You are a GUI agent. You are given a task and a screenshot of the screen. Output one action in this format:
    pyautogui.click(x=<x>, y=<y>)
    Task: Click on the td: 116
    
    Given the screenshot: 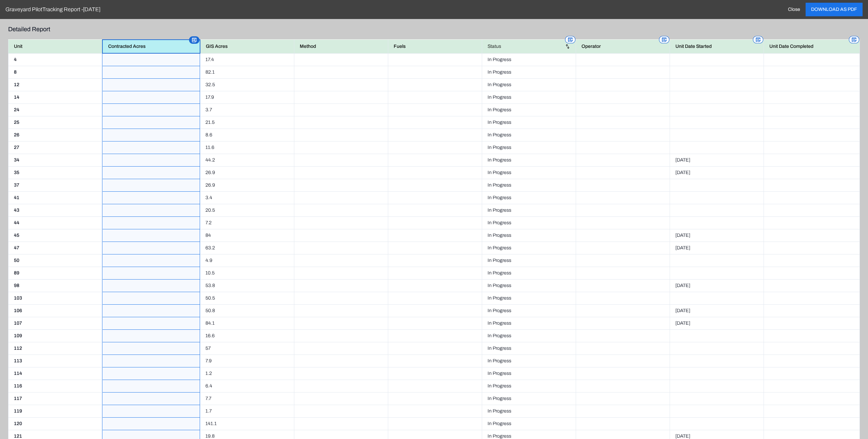 What is the action you would take?
    pyautogui.click(x=55, y=386)
    